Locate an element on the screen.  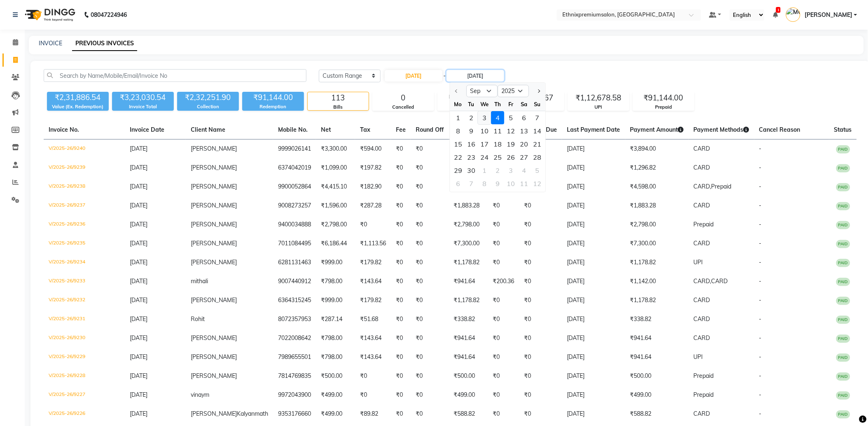
div: 3 is located at coordinates (511, 170).